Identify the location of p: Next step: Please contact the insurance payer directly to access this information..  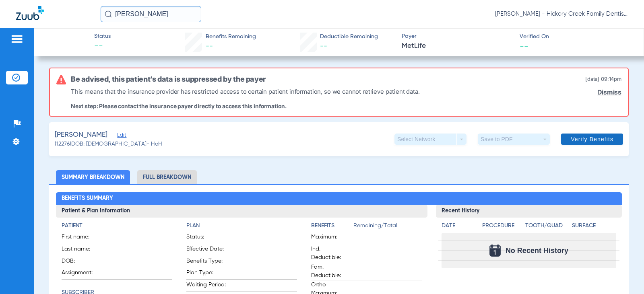
(245, 106).